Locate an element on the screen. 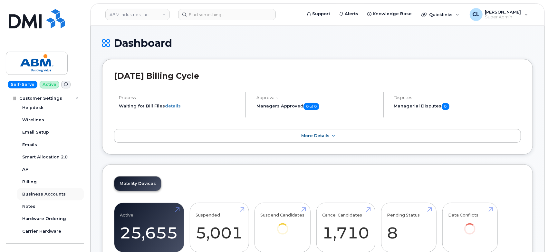 The height and width of the screenshot is (252, 548). span: 0 is located at coordinates (445, 106).